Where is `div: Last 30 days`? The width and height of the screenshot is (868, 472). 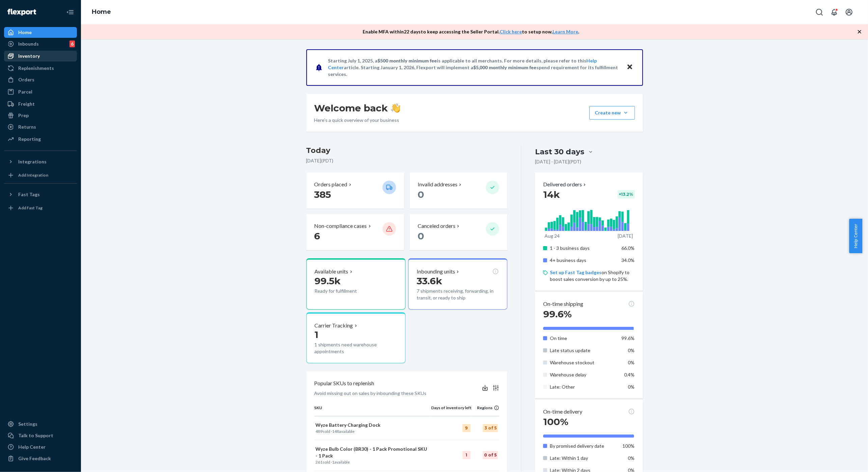
div: Last 30 days is located at coordinates (559, 152).